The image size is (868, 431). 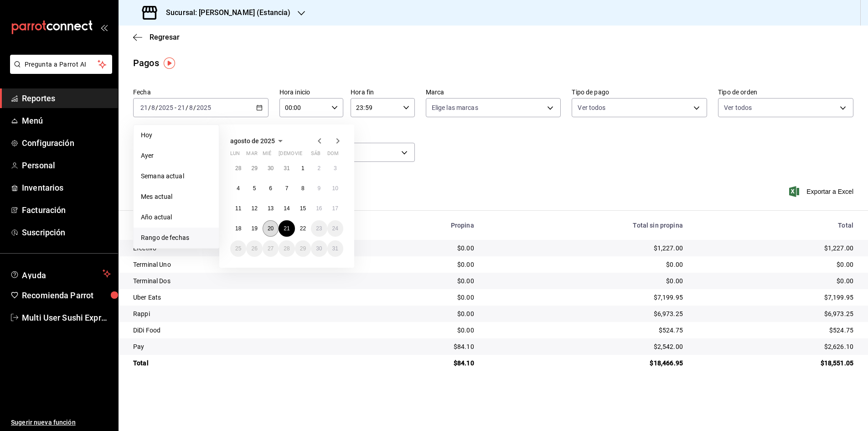 What do you see at coordinates (66, 188) in the screenshot?
I see `span: Inventarios` at bounding box center [66, 188].